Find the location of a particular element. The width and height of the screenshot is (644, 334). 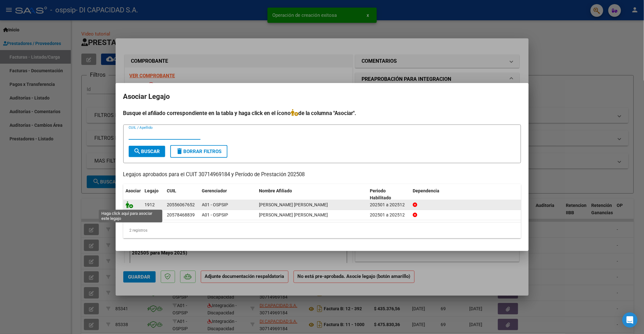

button: Buscar is located at coordinates (146, 152).